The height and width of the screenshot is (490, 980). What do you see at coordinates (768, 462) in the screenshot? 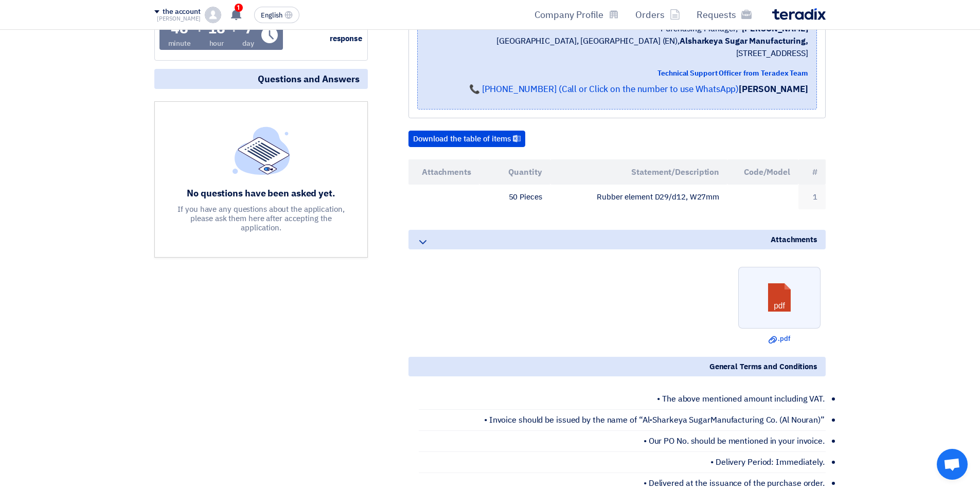
I see `font: • Delivery Period: Immediately.` at bounding box center [768, 462].